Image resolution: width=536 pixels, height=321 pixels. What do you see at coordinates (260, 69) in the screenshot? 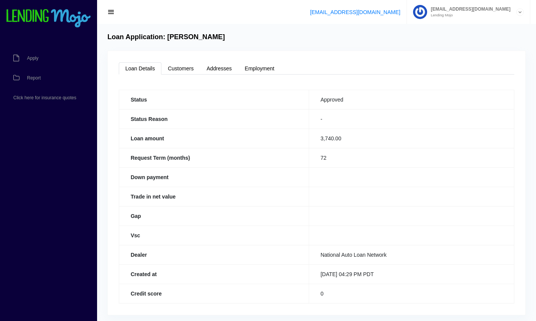
I see `a: Employment` at bounding box center [260, 69].